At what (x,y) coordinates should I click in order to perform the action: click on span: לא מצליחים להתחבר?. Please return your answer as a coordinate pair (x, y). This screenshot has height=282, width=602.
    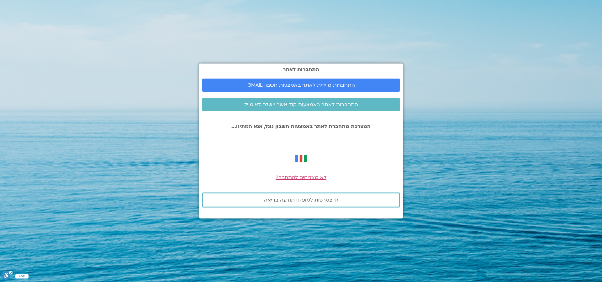
    Looking at the image, I should click on (301, 178).